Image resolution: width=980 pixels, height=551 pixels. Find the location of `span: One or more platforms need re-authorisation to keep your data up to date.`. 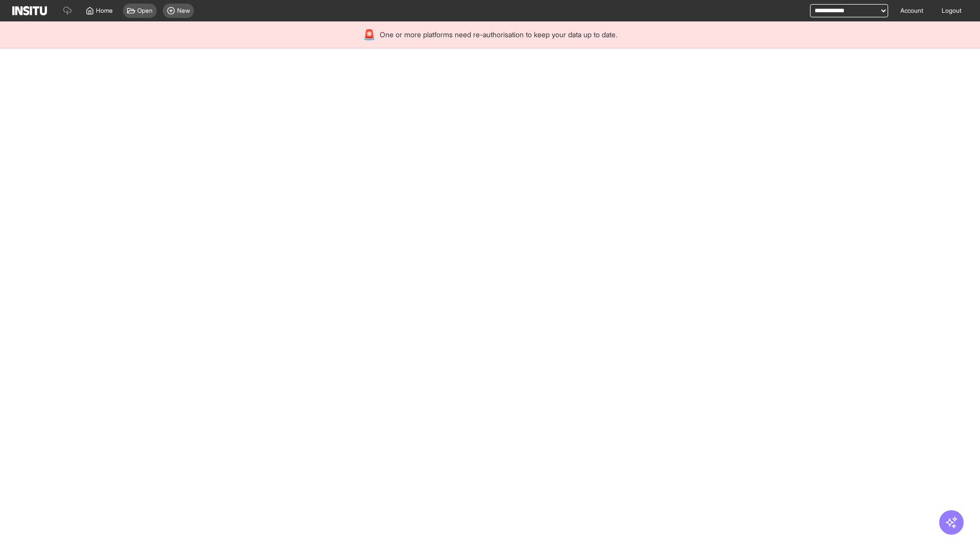

span: One or more platforms need re-authorisation to keep your data up to date. is located at coordinates (498, 35).